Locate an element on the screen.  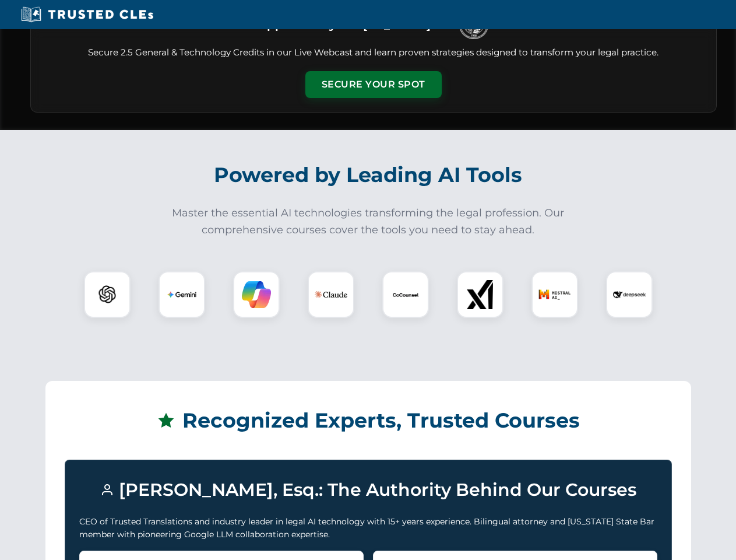
div: xAI is located at coordinates (480, 294).